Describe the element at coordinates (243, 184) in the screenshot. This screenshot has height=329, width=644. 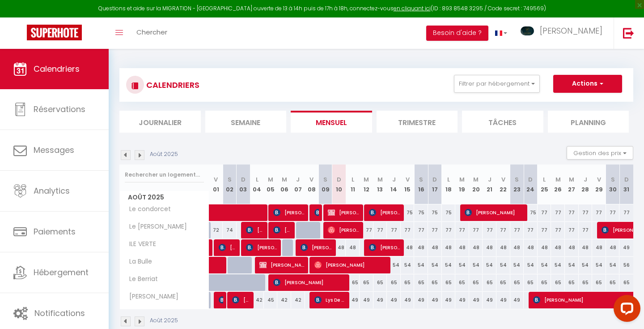
I see `th: 03` at that location.